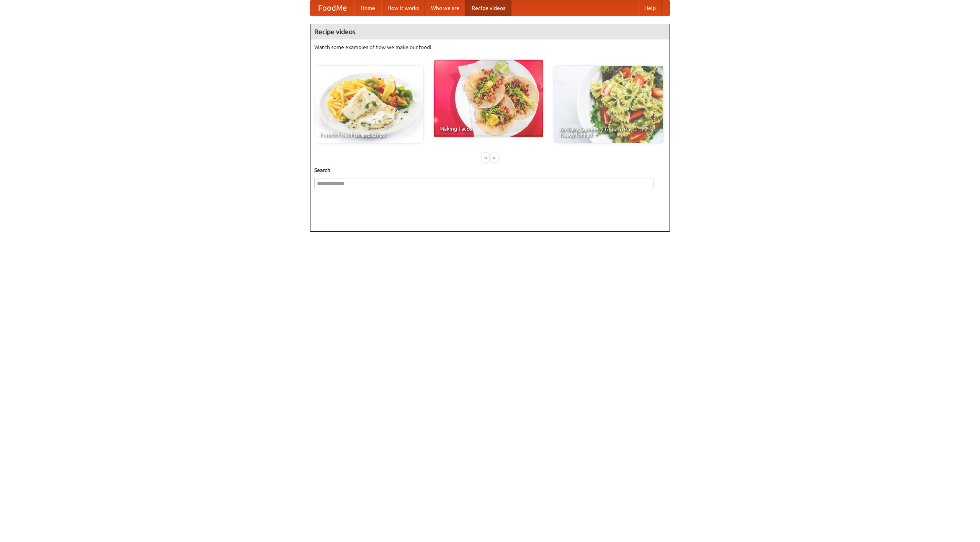 This screenshot has width=980, height=542. Describe the element at coordinates (368, 8) in the screenshot. I see `a: Home` at that location.